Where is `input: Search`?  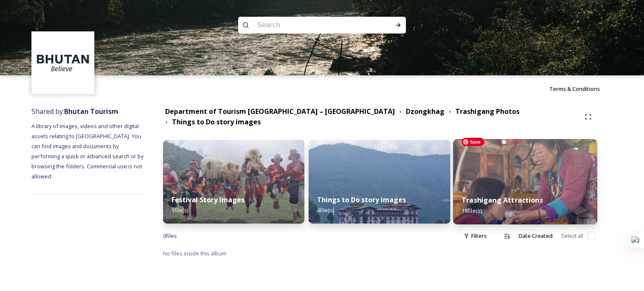 input: Search is located at coordinates (311, 25).